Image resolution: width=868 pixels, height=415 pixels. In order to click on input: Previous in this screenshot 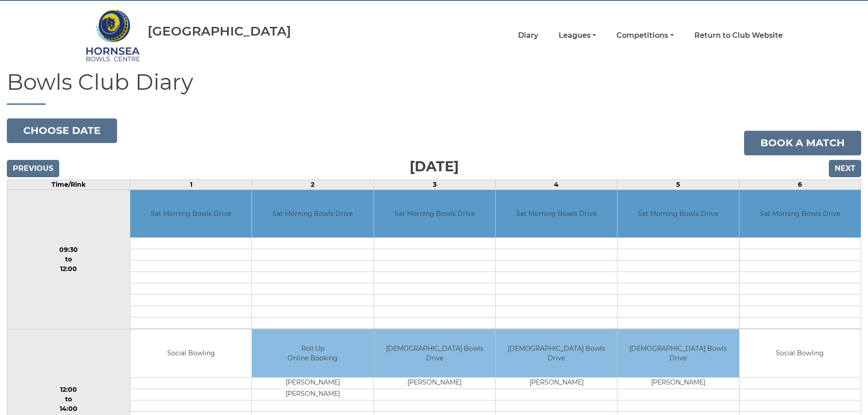, I will do `click(33, 169)`.